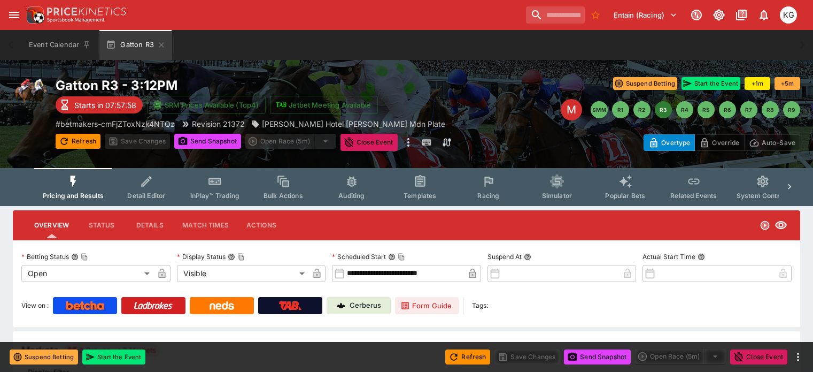  What do you see at coordinates (115, 124) in the screenshot?
I see `p: Copy To Clipboard` at bounding box center [115, 124].